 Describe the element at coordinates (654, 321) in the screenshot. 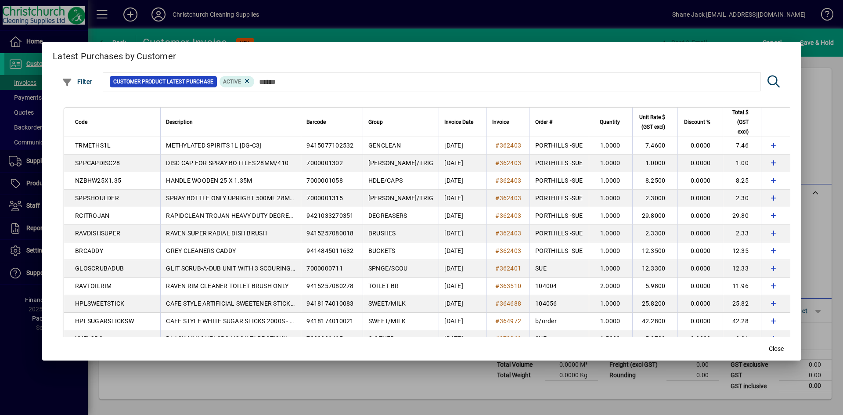

I see `td: 42.2800` at that location.